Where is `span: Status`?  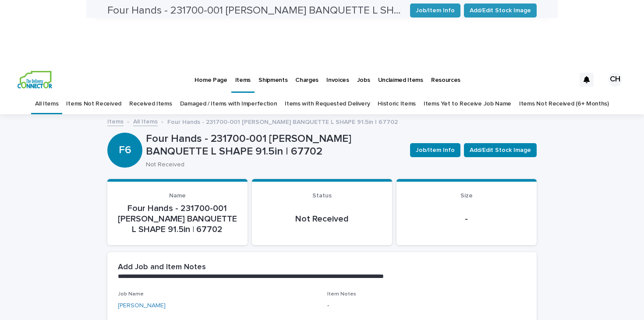
span: Status is located at coordinates (322, 196).